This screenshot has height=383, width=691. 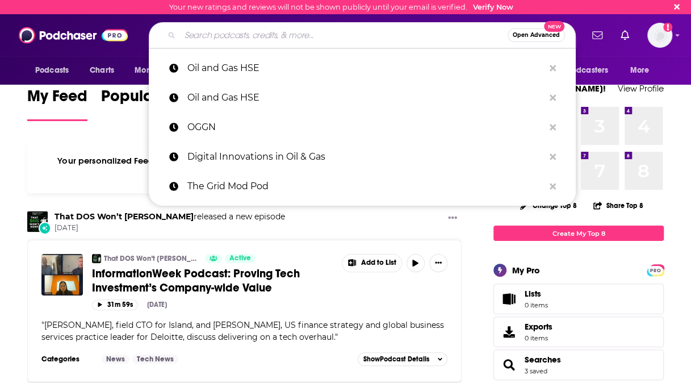 I want to click on p: Digital Innovations in Oil & Gas, so click(x=366, y=157).